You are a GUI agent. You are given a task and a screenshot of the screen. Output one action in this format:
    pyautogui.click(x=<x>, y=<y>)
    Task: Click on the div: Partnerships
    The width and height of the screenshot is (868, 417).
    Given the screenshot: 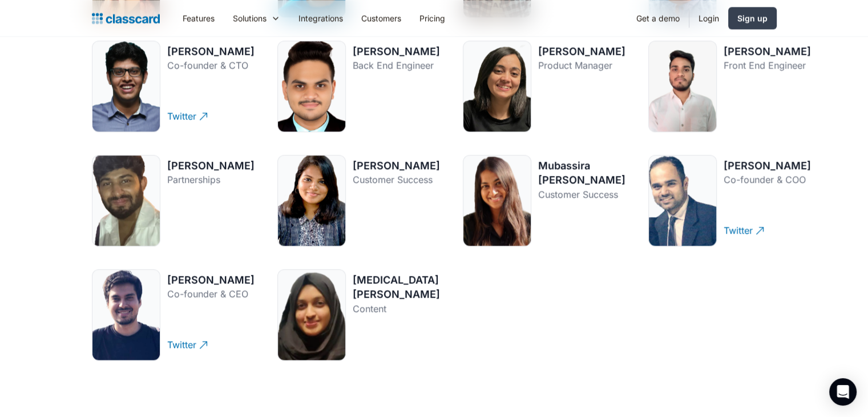 What is the action you would take?
    pyautogui.click(x=211, y=179)
    